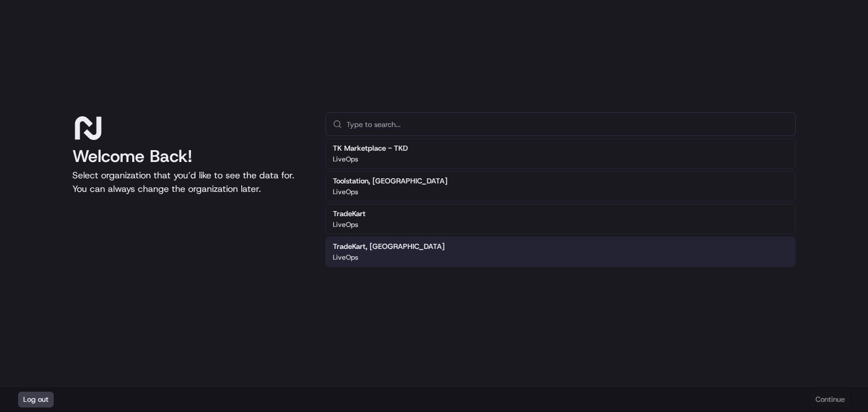 The height and width of the screenshot is (412, 868). What do you see at coordinates (36, 400) in the screenshot?
I see `button: Log out` at bounding box center [36, 400].